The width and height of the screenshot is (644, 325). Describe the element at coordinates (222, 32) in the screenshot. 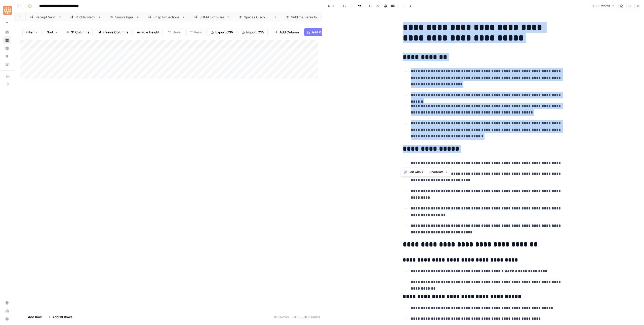

I see `button: Export CSV` at that location.